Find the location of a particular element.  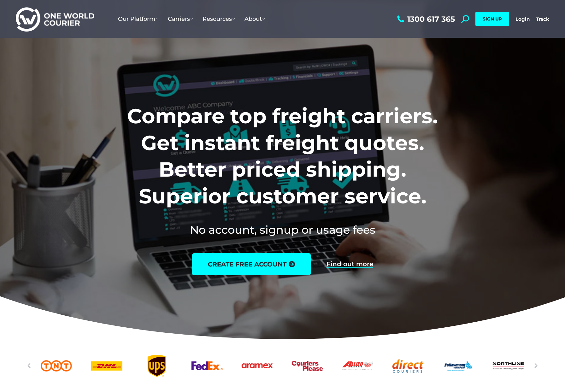

div: 6 / 25 is located at coordinates (257, 366).